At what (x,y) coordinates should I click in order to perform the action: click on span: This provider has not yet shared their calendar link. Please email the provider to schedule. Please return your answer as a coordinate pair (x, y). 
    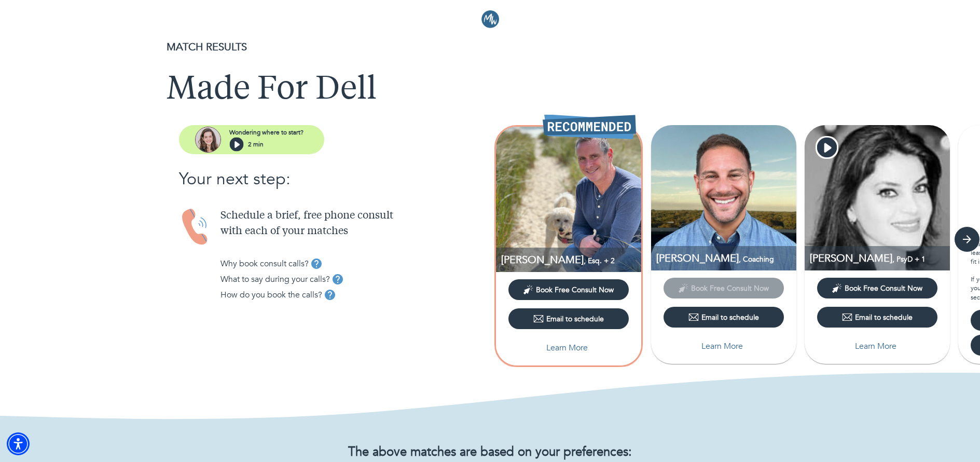
    Looking at the image, I should click on (724, 287).